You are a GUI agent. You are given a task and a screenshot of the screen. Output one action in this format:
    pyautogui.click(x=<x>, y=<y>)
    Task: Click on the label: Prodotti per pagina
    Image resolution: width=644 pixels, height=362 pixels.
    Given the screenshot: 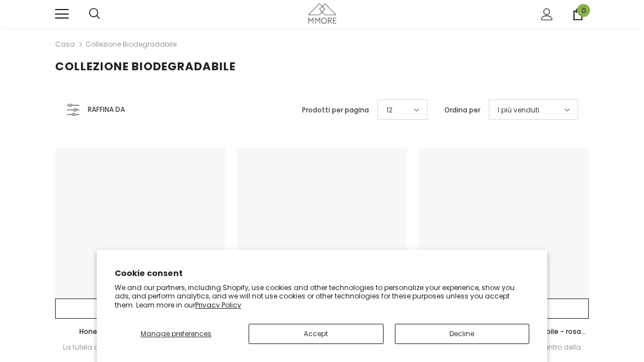 What is the action you would take?
    pyautogui.click(x=335, y=110)
    